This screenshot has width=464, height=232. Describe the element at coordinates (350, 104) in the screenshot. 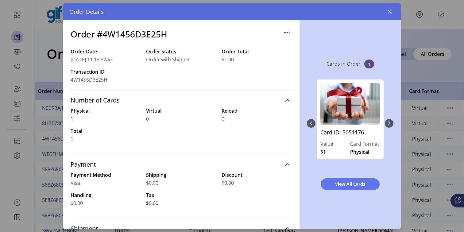

I see `img: 5051176` at that location.